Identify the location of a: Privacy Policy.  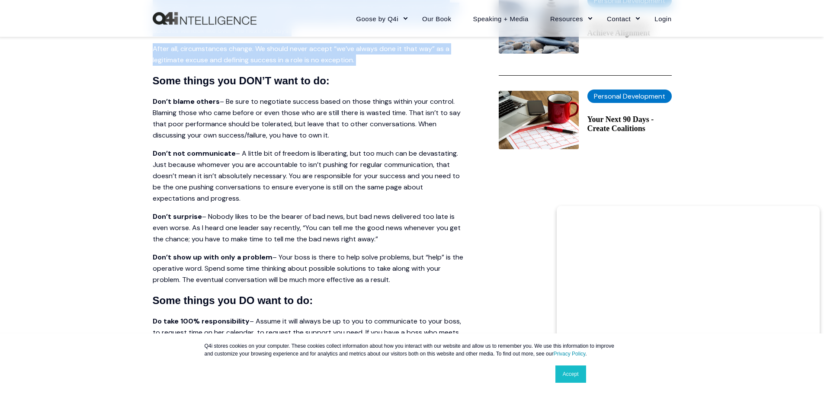
(569, 354).